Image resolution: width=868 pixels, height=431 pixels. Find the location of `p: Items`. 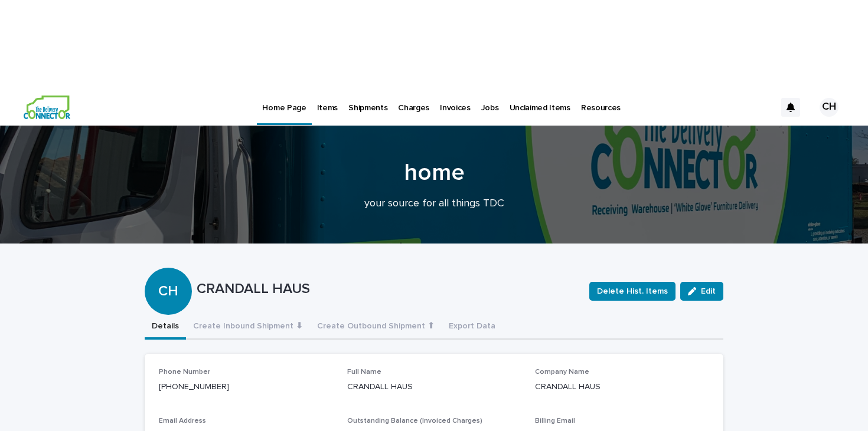

p: Items is located at coordinates (327, 101).